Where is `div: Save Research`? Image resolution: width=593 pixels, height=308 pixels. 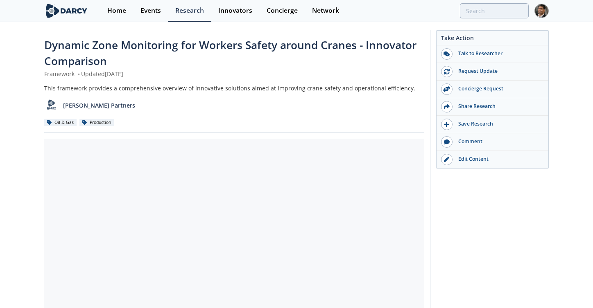
div: Save Research is located at coordinates (498, 124).